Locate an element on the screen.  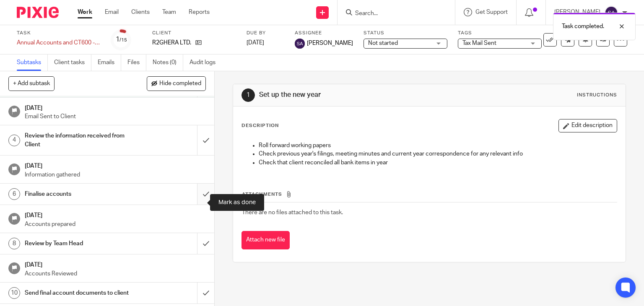
p: Accounts Reviewed is located at coordinates (115, 274).